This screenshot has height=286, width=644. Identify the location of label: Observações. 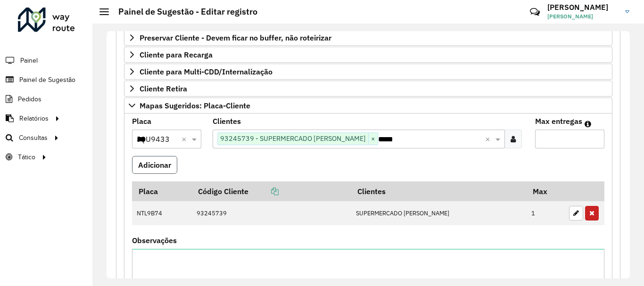
(154, 240).